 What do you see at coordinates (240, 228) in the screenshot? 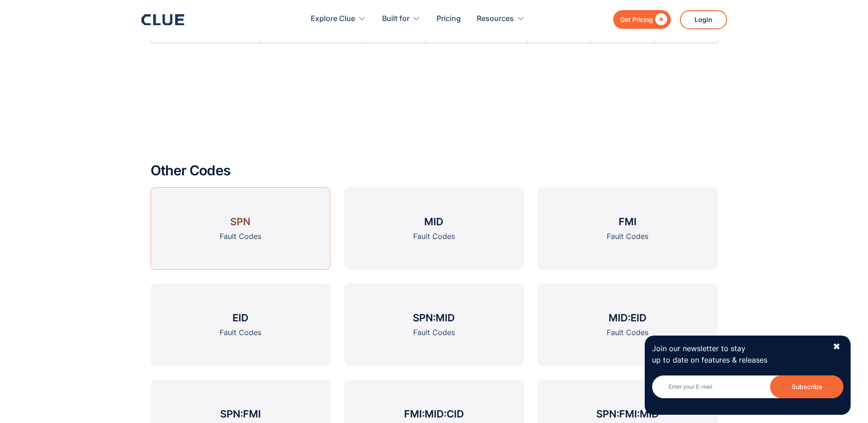
I see `a: SPNFault Codes` at bounding box center [240, 228].